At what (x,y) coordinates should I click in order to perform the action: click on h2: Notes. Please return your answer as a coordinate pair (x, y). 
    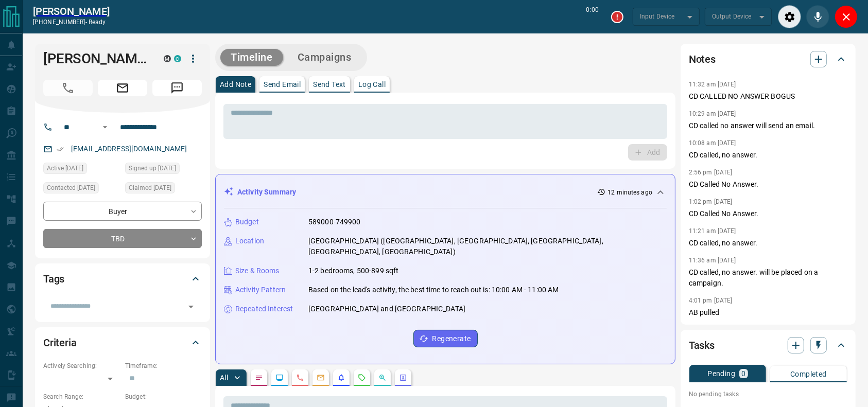
    Looking at the image, I should click on (702, 59).